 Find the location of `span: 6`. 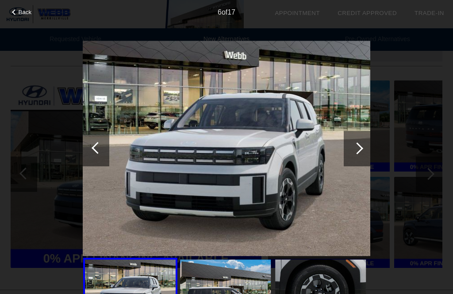

span: 6 is located at coordinates (219, 12).